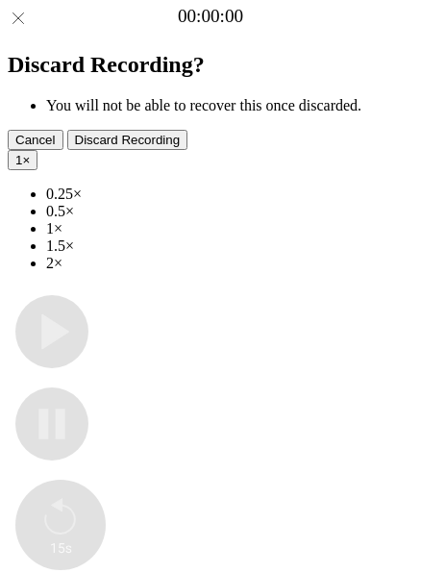 This screenshot has width=421, height=573. What do you see at coordinates (230, 246) in the screenshot?
I see `li: 1.5×` at bounding box center [230, 246].